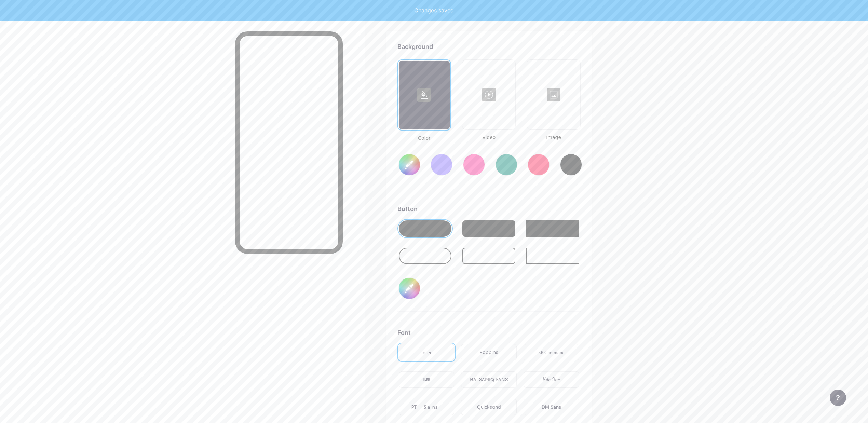  What do you see at coordinates (427, 407) in the screenshot?
I see `div: PT Sans` at bounding box center [427, 407].